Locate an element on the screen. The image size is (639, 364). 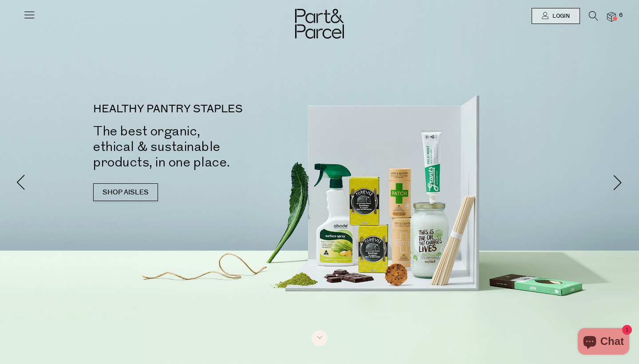
h2: The best organic, ethical & sustainable products, in one place. is located at coordinates (213, 147).